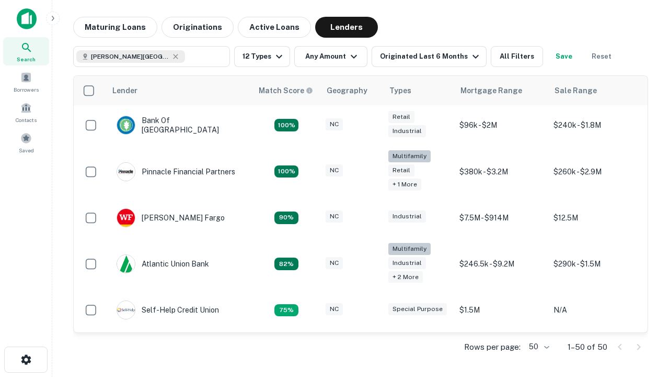 This screenshot has height=377, width=669. I want to click on img: capitalize-icon.png, so click(27, 19).